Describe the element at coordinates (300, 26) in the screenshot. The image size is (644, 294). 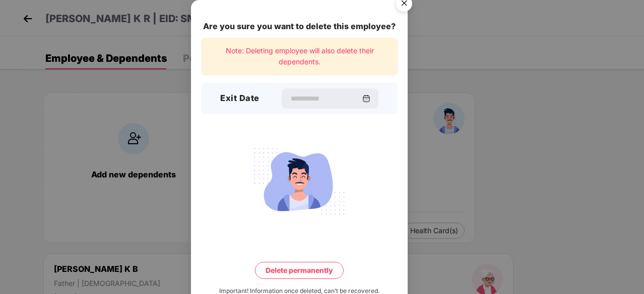
I see `div: Are you sure you want to delete this employee?` at that location.